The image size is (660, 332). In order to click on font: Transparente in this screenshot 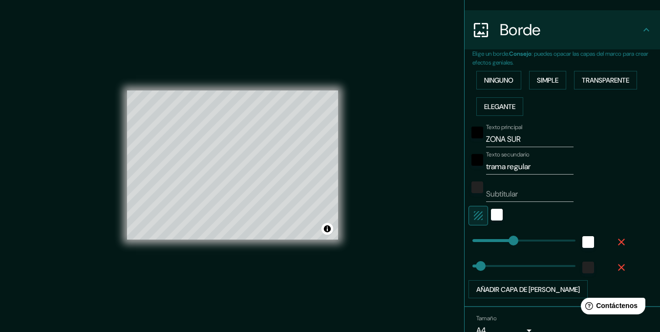, I will do `click(605, 80)`.